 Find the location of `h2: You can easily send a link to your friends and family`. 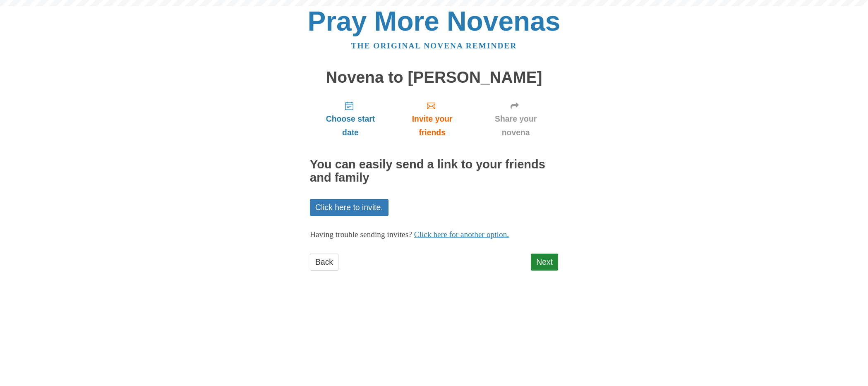

h2: You can easily send a link to your friends and family is located at coordinates (434, 171).